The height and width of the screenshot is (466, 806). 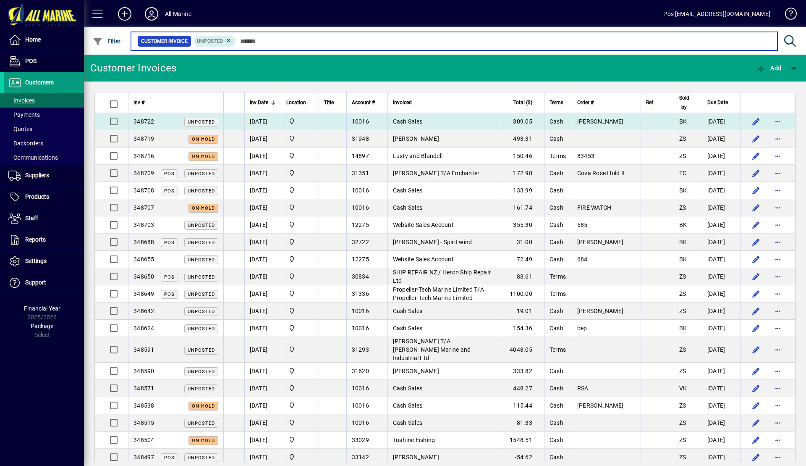 What do you see at coordinates (37, 197) in the screenshot?
I see `span: Products` at bounding box center [37, 197].